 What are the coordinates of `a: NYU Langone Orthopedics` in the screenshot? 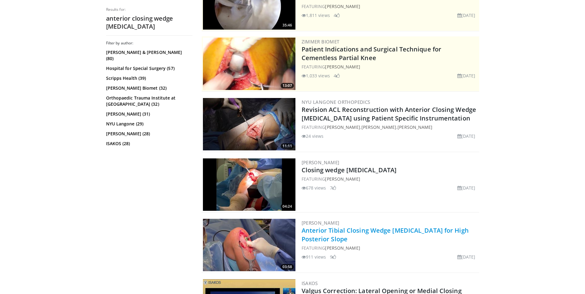 It's located at (336, 102).